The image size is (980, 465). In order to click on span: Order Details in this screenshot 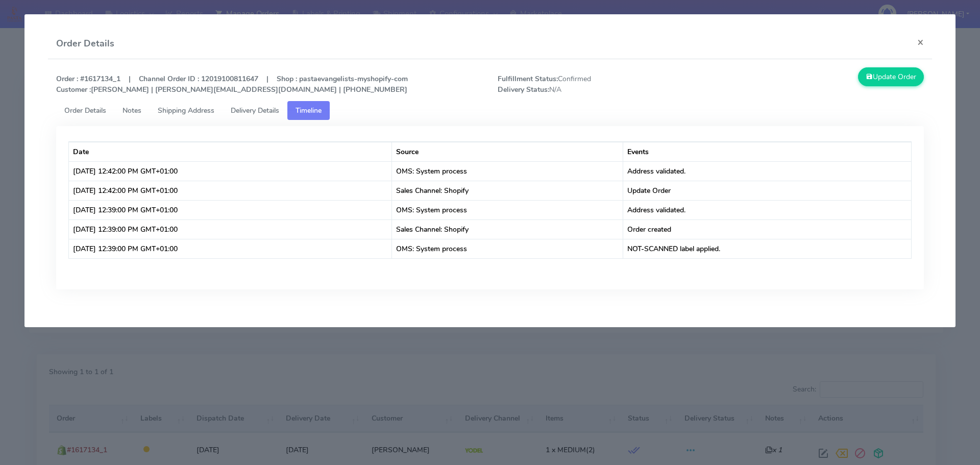, I will do `click(85, 110)`.